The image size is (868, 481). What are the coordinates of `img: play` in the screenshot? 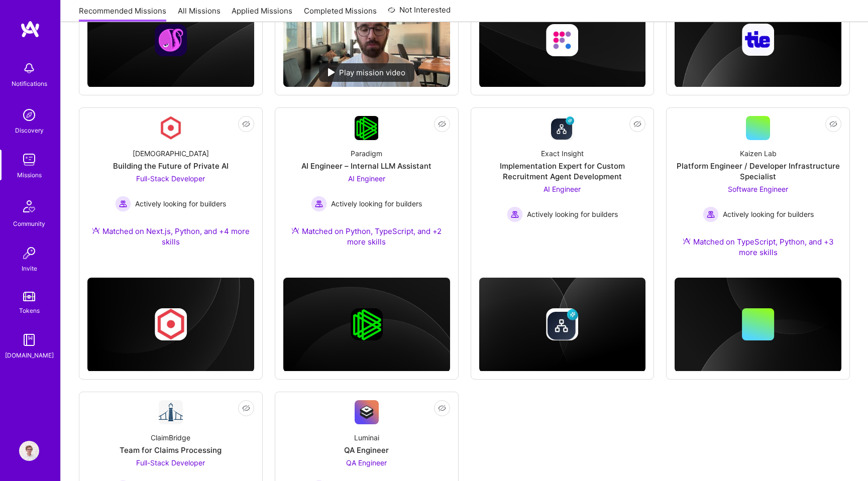 It's located at (332, 72).